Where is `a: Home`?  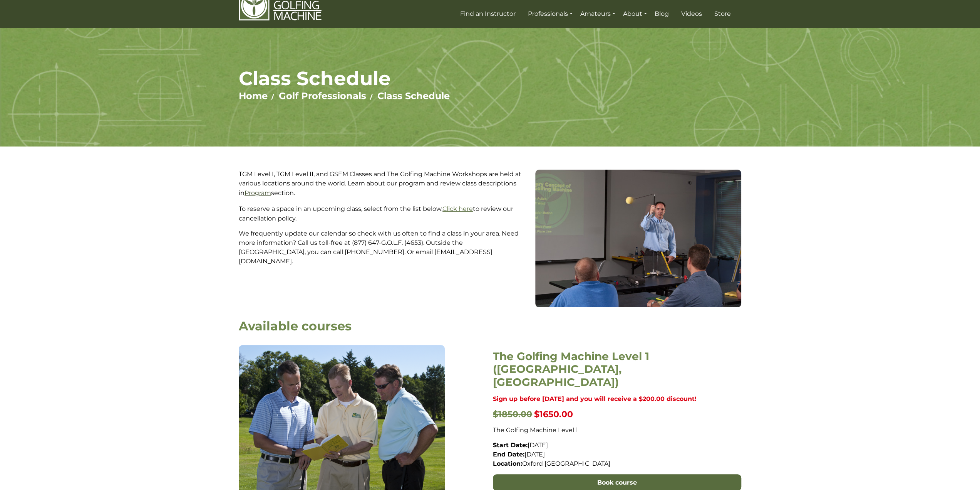 a: Home is located at coordinates (253, 96).